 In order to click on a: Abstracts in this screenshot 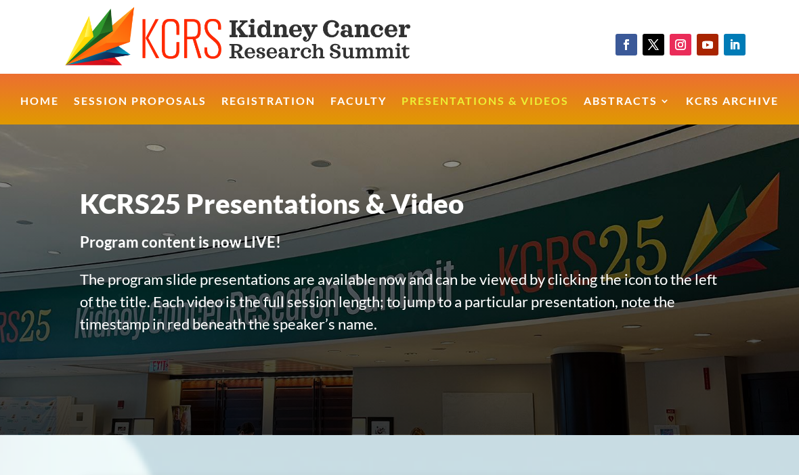, I will do `click(627, 110)`.